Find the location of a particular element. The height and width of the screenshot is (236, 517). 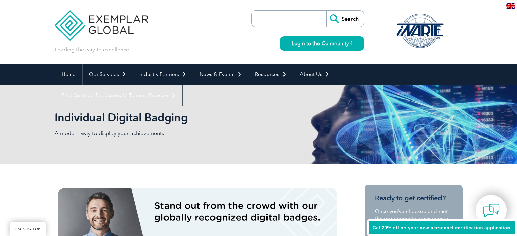

img: en is located at coordinates (511, 6).